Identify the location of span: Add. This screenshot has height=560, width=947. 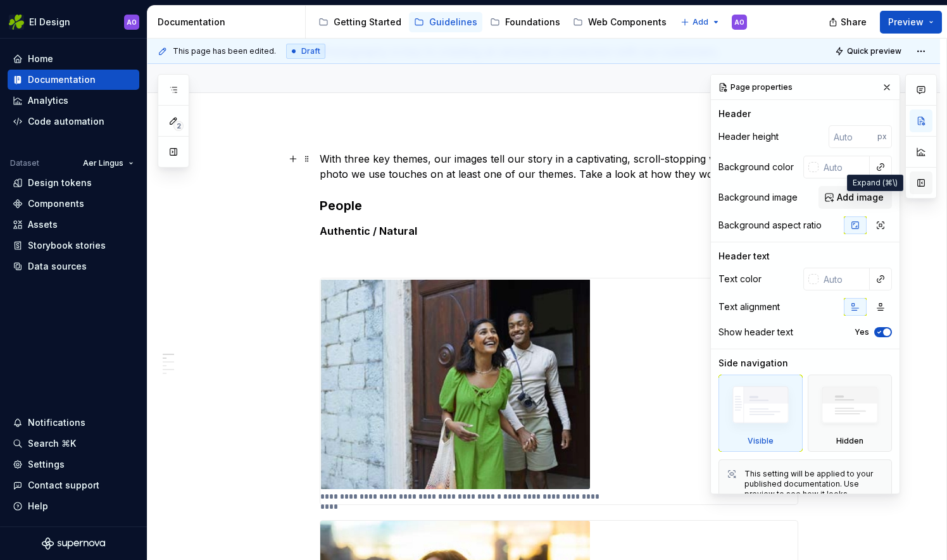
(700, 22).